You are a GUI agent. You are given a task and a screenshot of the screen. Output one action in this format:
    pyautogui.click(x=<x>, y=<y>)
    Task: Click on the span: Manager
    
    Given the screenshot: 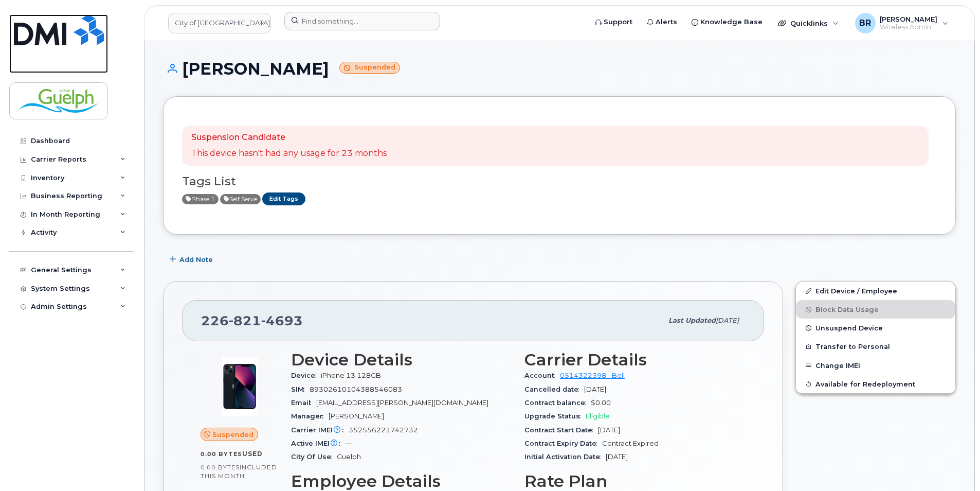 What is the action you would take?
    pyautogui.click(x=309, y=416)
    